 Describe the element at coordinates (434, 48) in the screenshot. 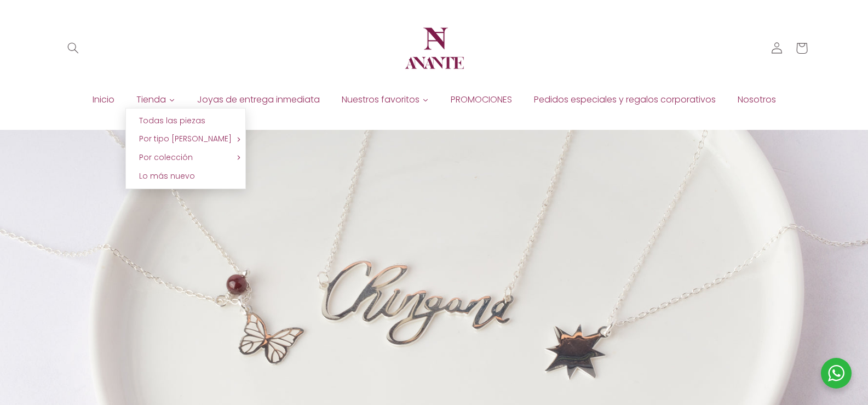

I see `img: Anante Joyería | Diseño en plata y oro` at that location.